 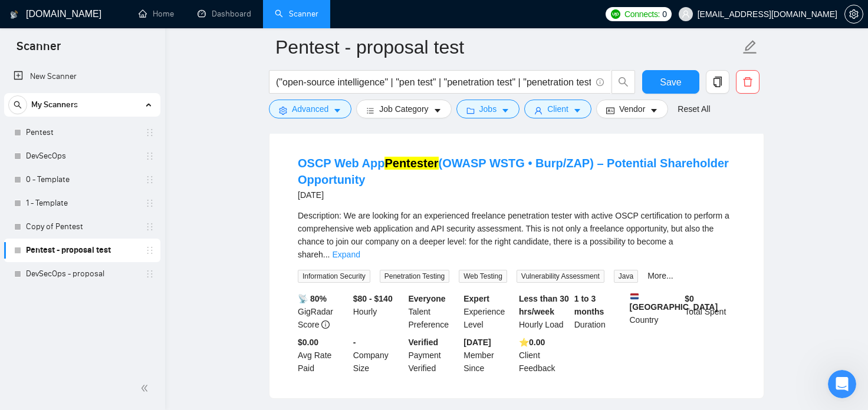 What do you see at coordinates (489, 311) in the screenshot?
I see `div: Experience Level` at bounding box center [489, 311].